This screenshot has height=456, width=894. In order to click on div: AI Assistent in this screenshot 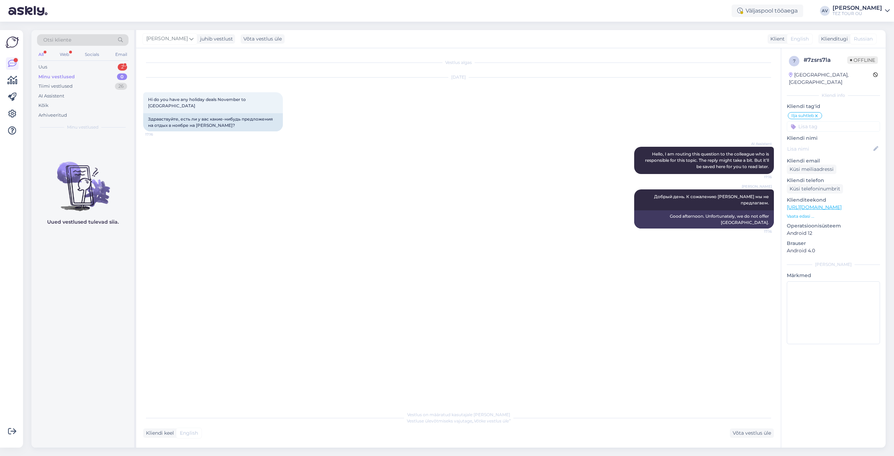, I will do `click(51, 96)`.